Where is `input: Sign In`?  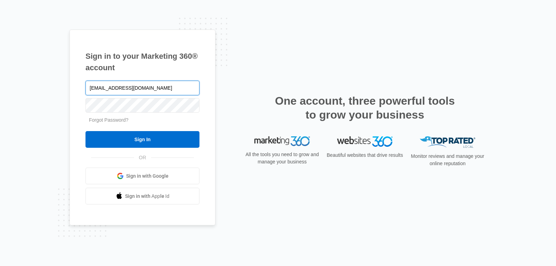 input: Sign In is located at coordinates (143, 139).